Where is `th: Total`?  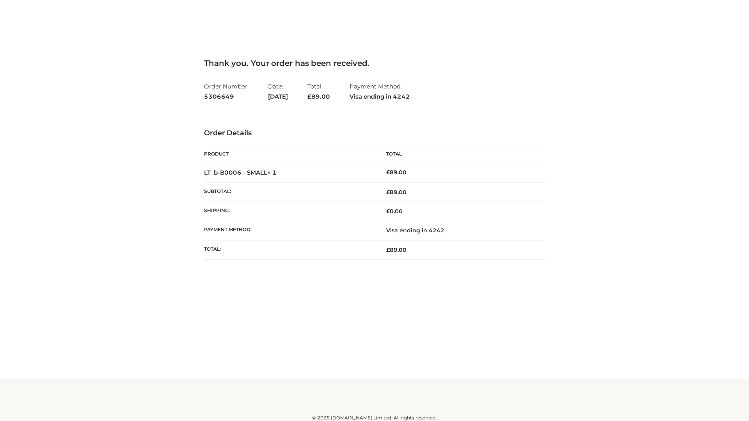
th: Total is located at coordinates (459, 154).